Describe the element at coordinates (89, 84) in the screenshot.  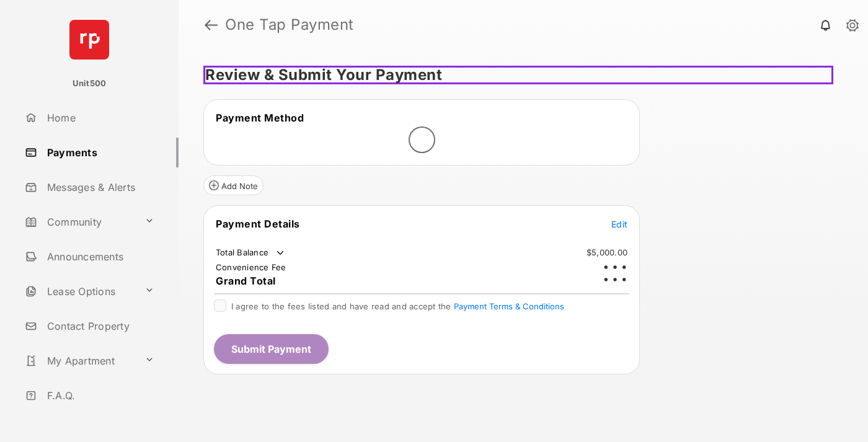
I see `p: Unit500` at that location.